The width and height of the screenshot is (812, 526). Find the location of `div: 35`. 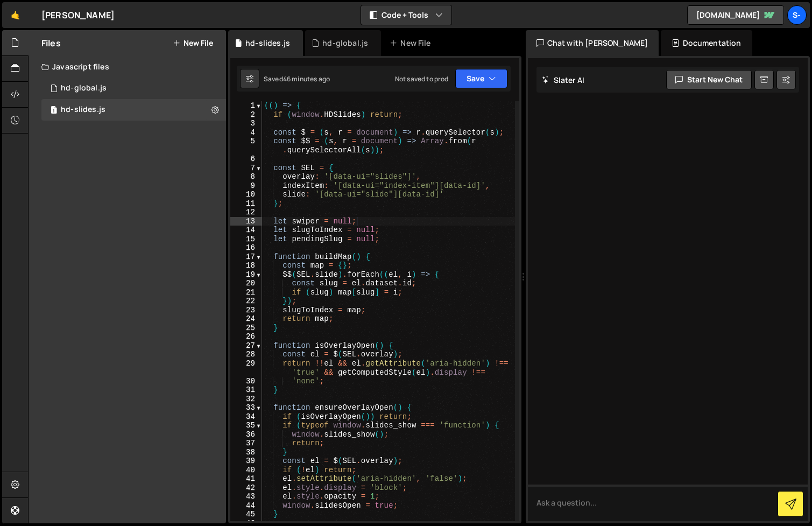

div: 35 is located at coordinates (246, 426).